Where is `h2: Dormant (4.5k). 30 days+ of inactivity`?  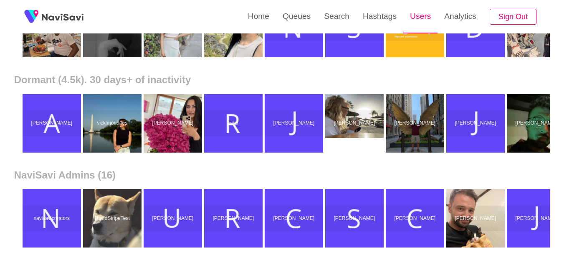 h2: Dormant (4.5k). 30 days+ of inactivity is located at coordinates (282, 80).